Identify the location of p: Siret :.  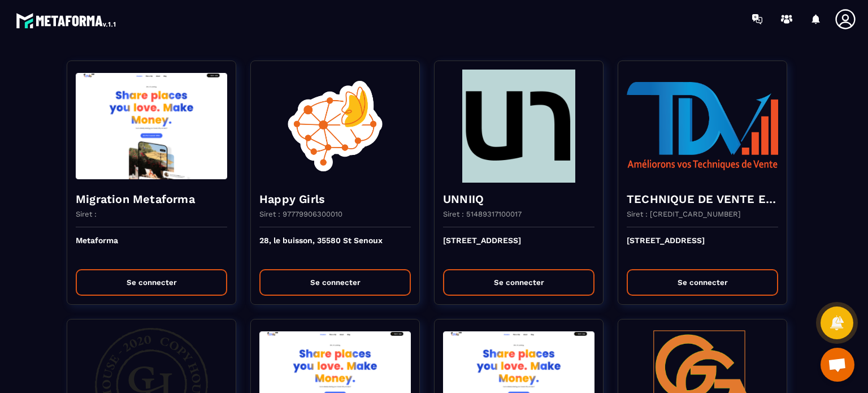
(86, 214).